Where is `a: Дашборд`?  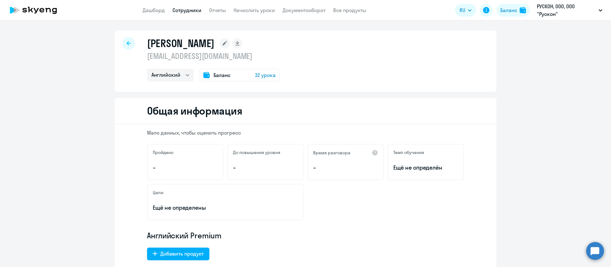 a: Дашборд is located at coordinates (154, 10).